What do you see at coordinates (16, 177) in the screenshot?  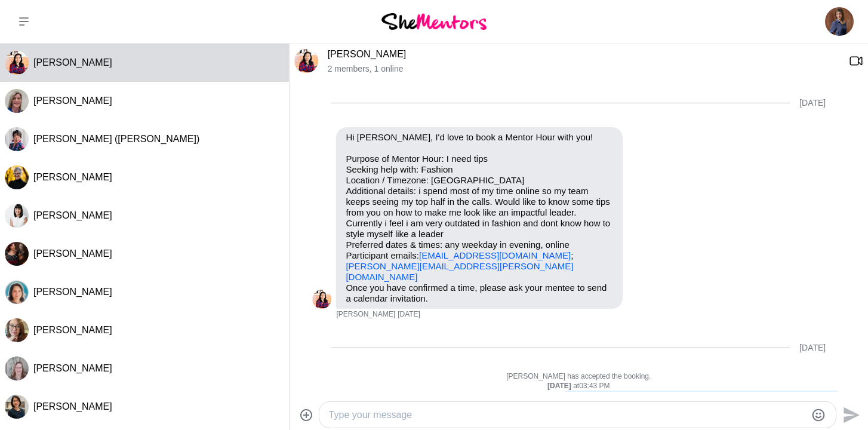 I see `img: T` at bounding box center [16, 177].